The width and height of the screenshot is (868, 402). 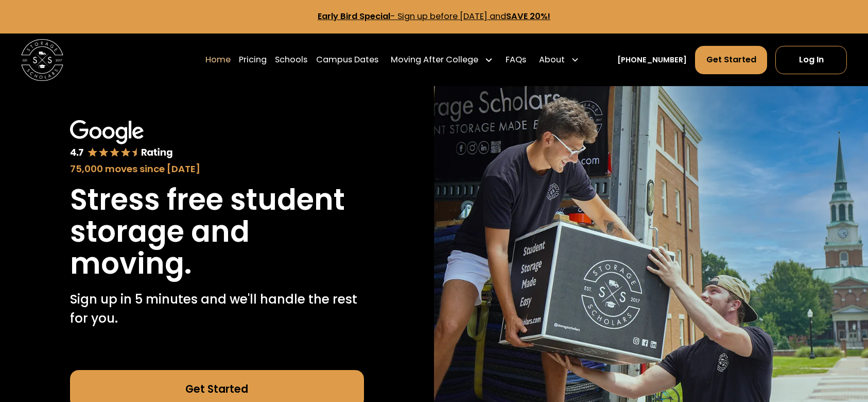 What do you see at coordinates (291, 60) in the screenshot?
I see `a: Schools` at bounding box center [291, 60].